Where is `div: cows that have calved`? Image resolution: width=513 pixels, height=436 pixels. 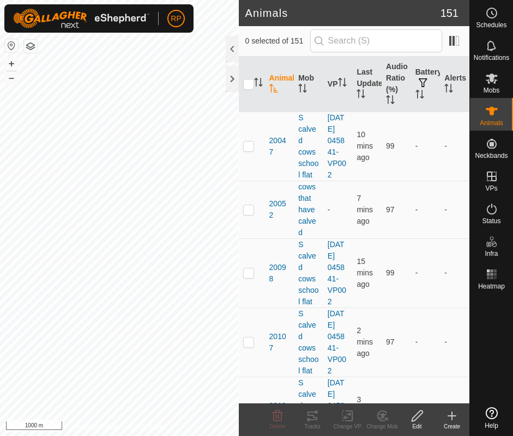
div: cows that have calved is located at coordinates (308, 210).